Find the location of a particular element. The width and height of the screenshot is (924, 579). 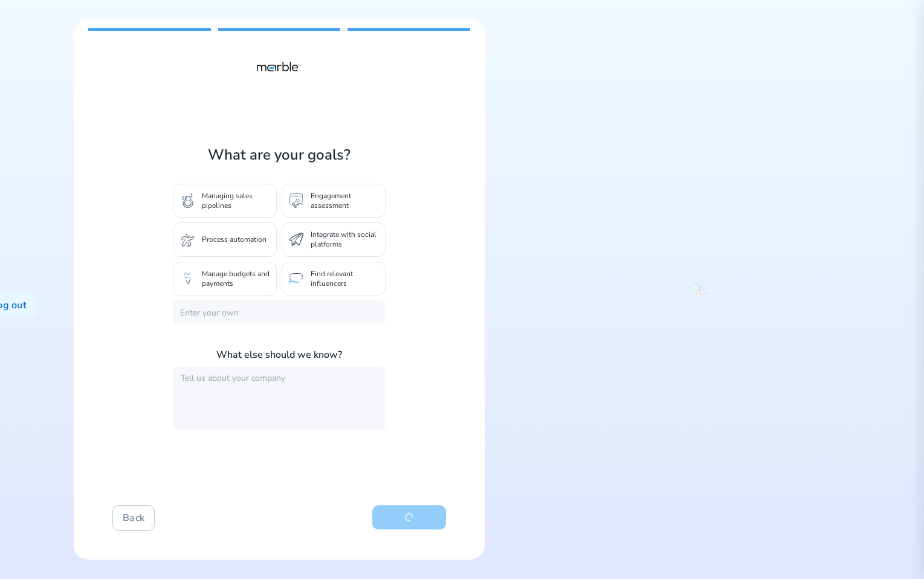

p: Managing sales pipelines is located at coordinates (236, 201).